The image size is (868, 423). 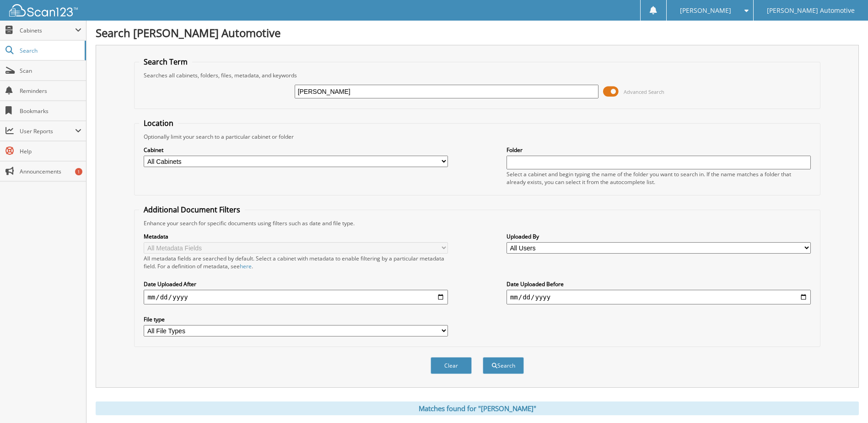 What do you see at coordinates (644, 91) in the screenshot?
I see `span: Advanced Search` at bounding box center [644, 91].